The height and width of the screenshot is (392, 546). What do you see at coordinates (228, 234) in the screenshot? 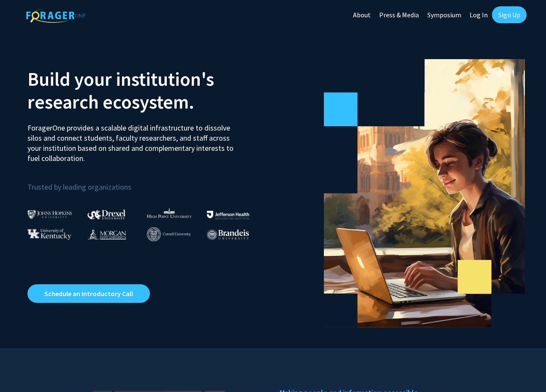
I see `img: Brandeis University` at bounding box center [228, 234].